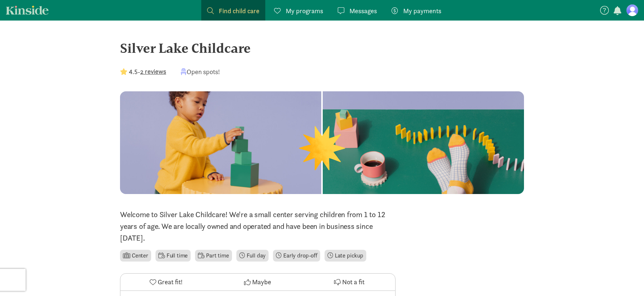 This screenshot has height=296, width=644. Describe the element at coordinates (363, 11) in the screenshot. I see `span: Messages` at that location.